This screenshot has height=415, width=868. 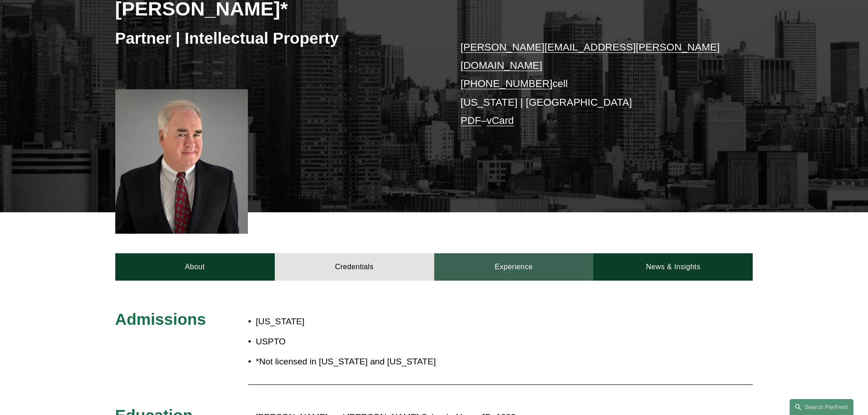 What do you see at coordinates (514, 267) in the screenshot?
I see `a: Experience` at bounding box center [514, 267].